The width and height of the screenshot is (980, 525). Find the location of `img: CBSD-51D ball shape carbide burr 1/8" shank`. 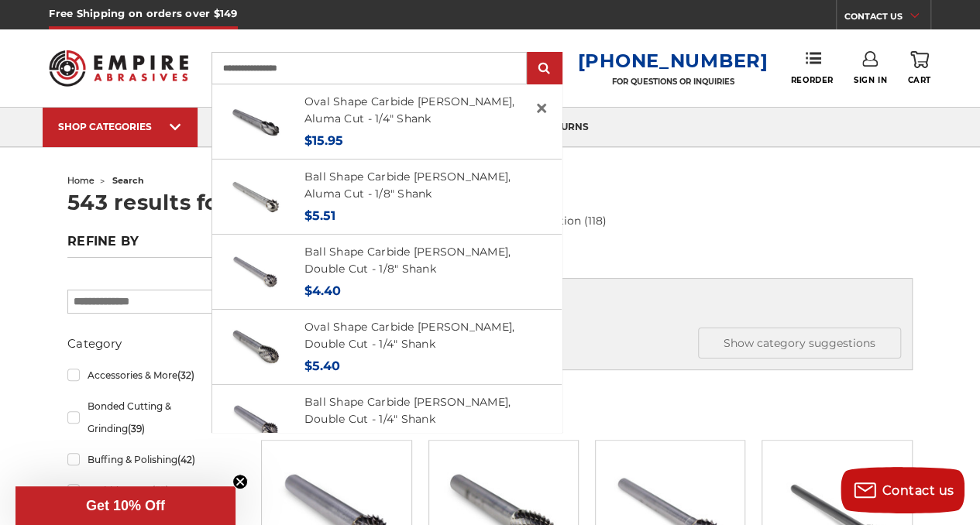

img: CBSD-51D ball shape carbide burr 1/8" shank is located at coordinates (255, 272).